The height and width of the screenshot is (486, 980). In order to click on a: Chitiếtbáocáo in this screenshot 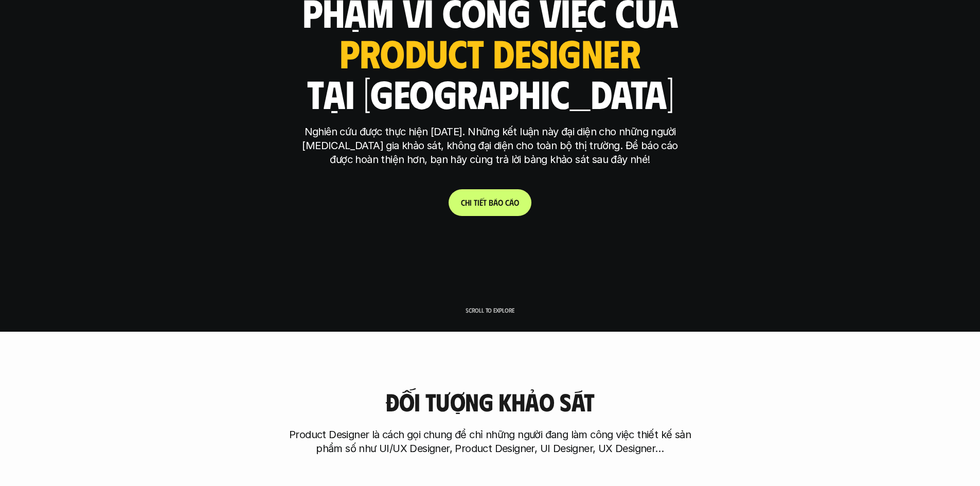, I will do `click(490, 202)`.